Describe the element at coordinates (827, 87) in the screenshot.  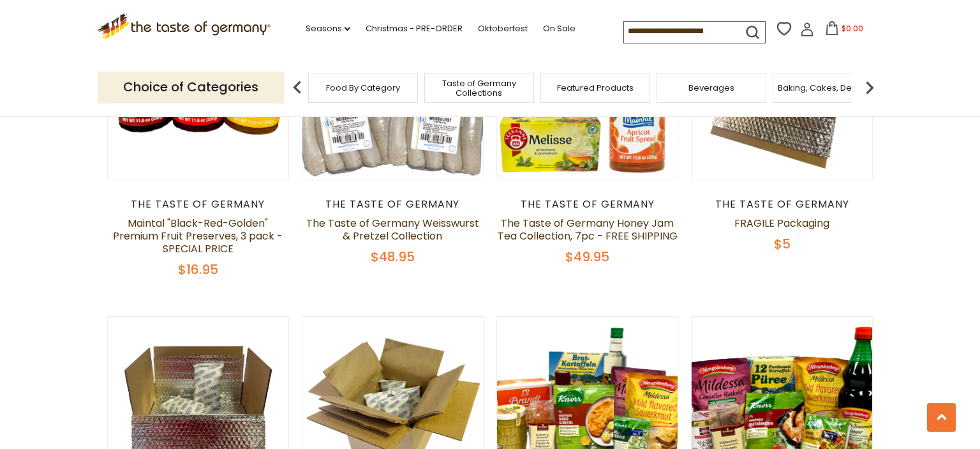
I see `span: Baking, Cakes, Desserts` at that location.